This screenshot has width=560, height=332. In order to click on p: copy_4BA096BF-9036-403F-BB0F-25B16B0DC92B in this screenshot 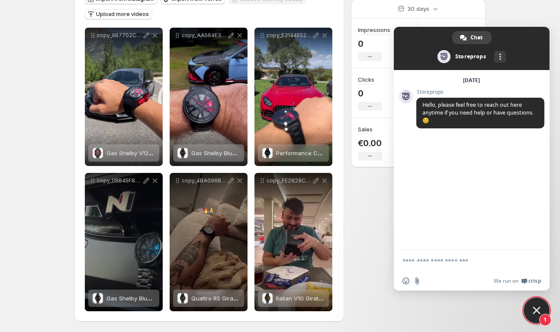, I will do `click(204, 181)`.